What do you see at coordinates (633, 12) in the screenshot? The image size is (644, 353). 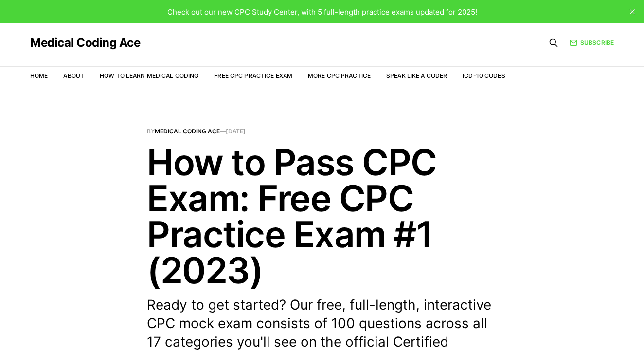 I see `button: close` at bounding box center [633, 12].